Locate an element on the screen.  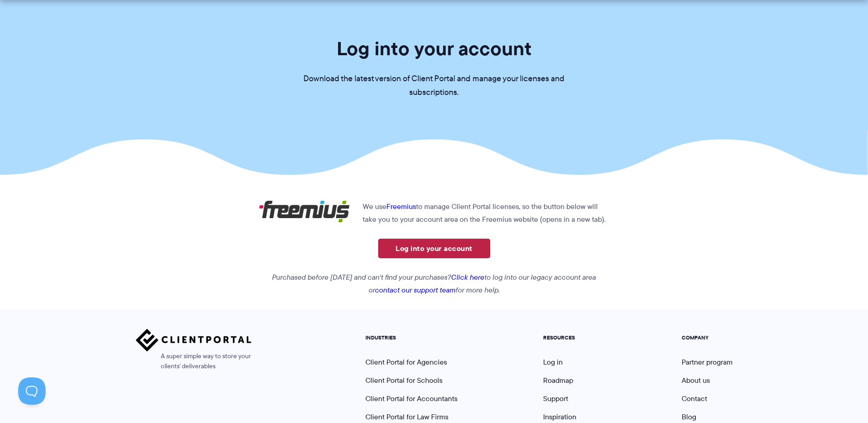
h5: RESOURCES is located at coordinates (570, 338).